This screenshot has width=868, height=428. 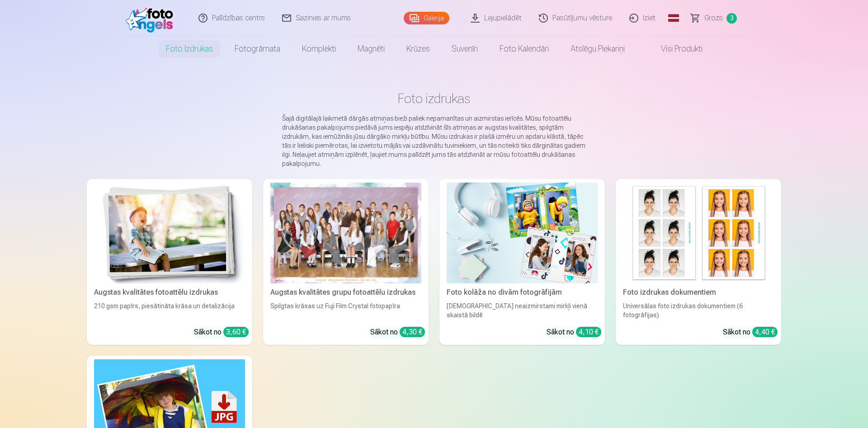 I want to click on a: Fotogrāmata, so click(x=257, y=48).